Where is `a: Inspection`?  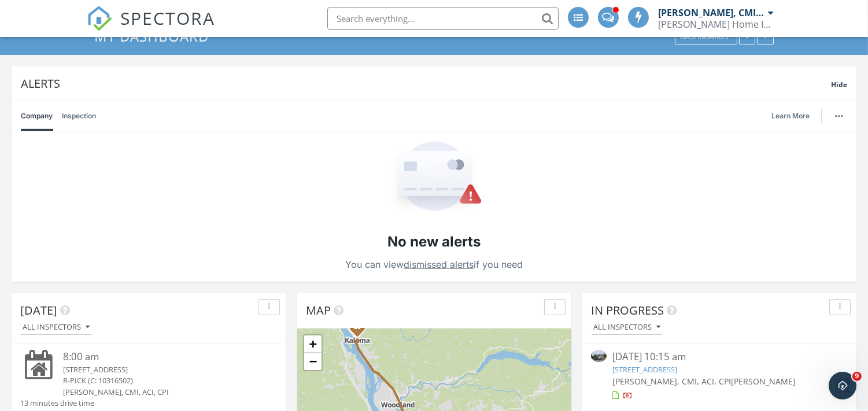
a: Inspection is located at coordinates (79, 116).